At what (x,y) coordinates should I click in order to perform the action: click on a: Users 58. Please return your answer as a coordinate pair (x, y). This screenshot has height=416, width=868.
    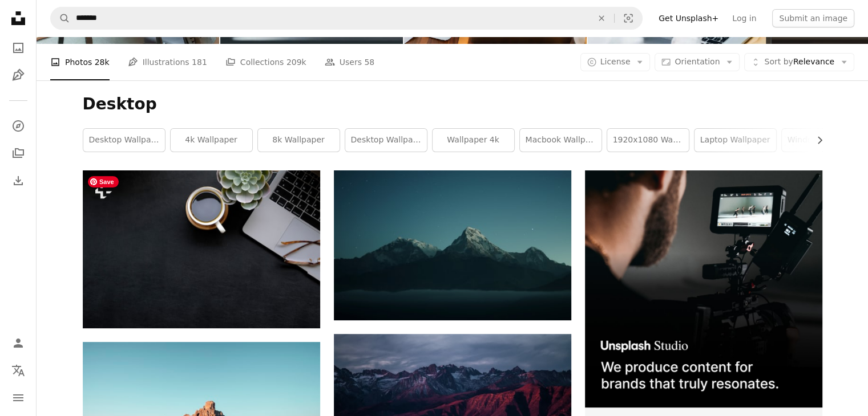
    Looking at the image, I should click on (350, 62).